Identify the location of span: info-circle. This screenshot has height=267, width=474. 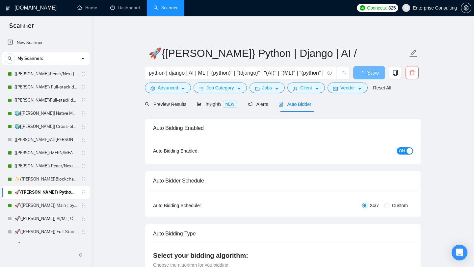
(330, 73).